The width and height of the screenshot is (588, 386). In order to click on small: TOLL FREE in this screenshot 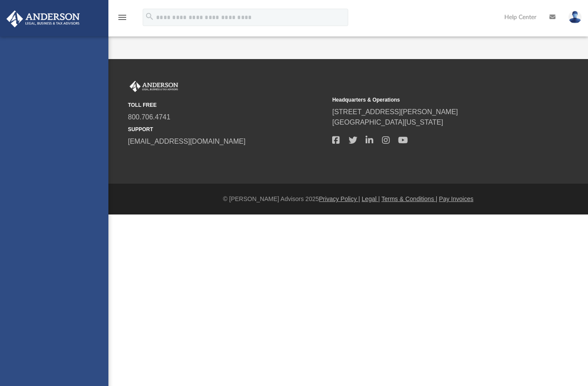, I will do `click(227, 105)`.